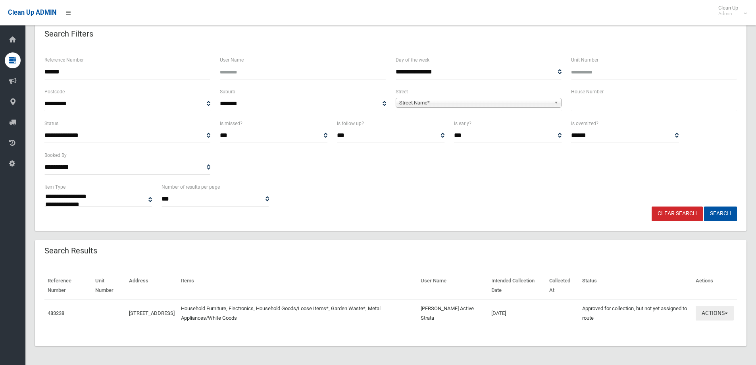 The width and height of the screenshot is (756, 365). What do you see at coordinates (64, 60) in the screenshot?
I see `label: Reference Number` at bounding box center [64, 60].